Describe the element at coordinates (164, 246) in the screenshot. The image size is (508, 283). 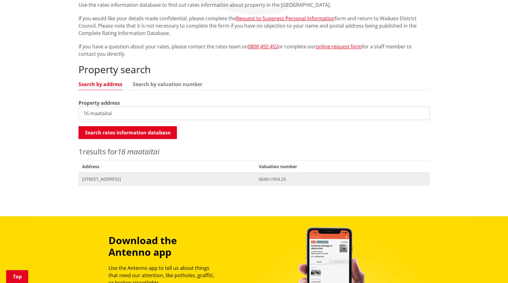
I see `h3: Download the Antenno app` at that location.